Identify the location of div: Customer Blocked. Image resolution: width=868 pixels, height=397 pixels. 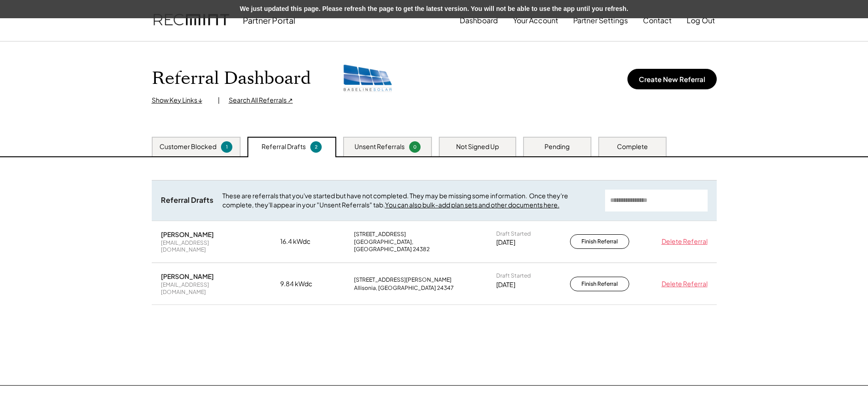
(188, 147).